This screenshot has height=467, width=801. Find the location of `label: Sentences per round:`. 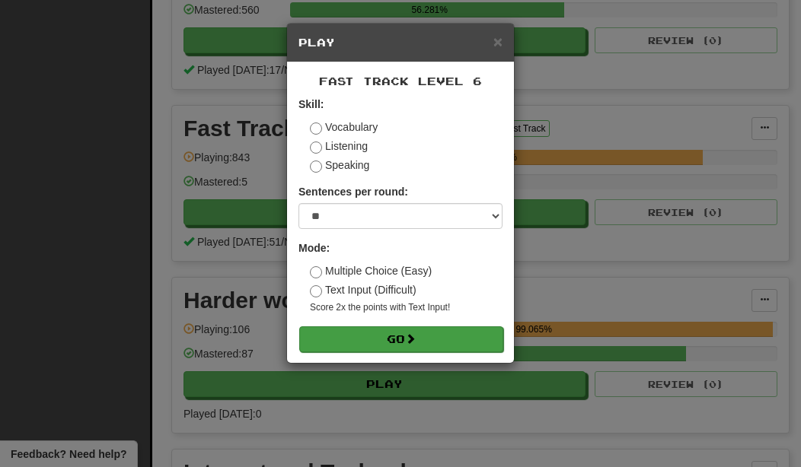

label: Sentences per round: is located at coordinates (353, 192).